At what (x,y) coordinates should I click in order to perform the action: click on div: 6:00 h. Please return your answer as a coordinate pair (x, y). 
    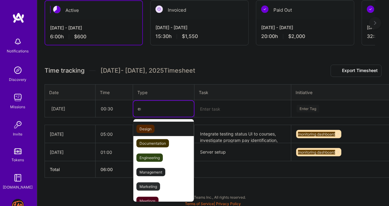
    Looking at the image, I should click on (94, 37).